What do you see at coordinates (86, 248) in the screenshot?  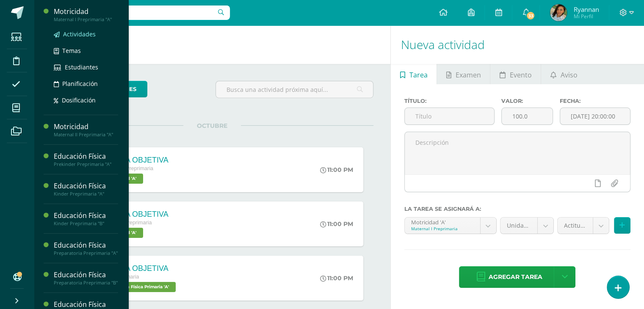 I see `a: Educación FísicaPreparatoria Preprimaria "A"` at bounding box center [86, 248].